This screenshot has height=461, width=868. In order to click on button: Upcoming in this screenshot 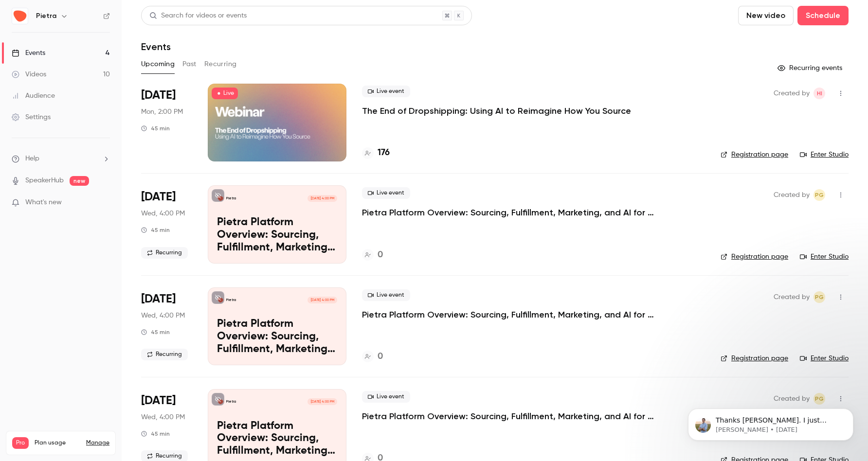, I will do `click(158, 64)`.